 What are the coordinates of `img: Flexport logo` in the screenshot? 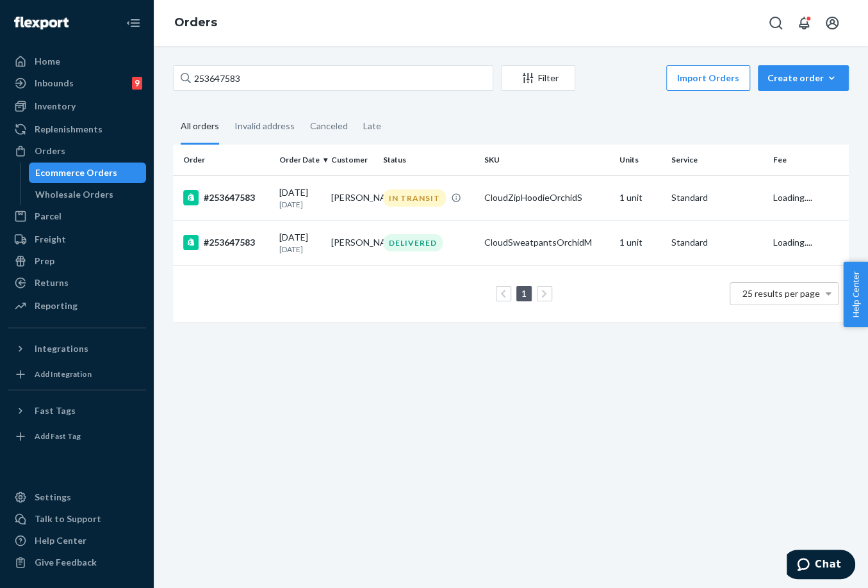 It's located at (41, 23).